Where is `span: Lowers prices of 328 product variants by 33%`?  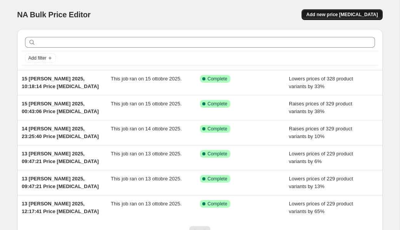 span: Lowers prices of 328 product variants by 33% is located at coordinates (321, 82).